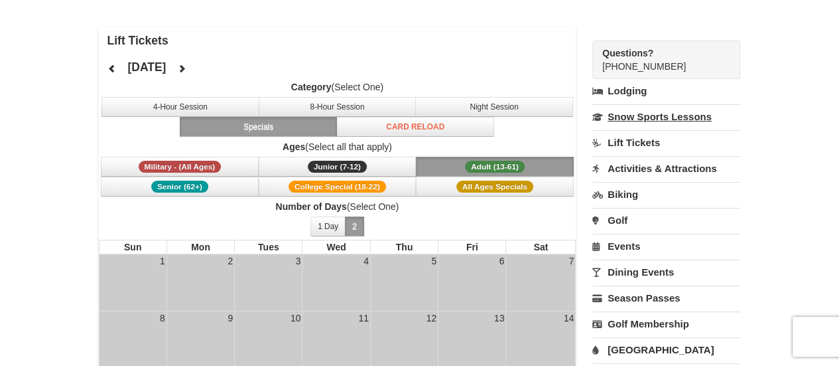 This screenshot has width=839, height=366. I want to click on button: 4-Hour Session, so click(180, 107).